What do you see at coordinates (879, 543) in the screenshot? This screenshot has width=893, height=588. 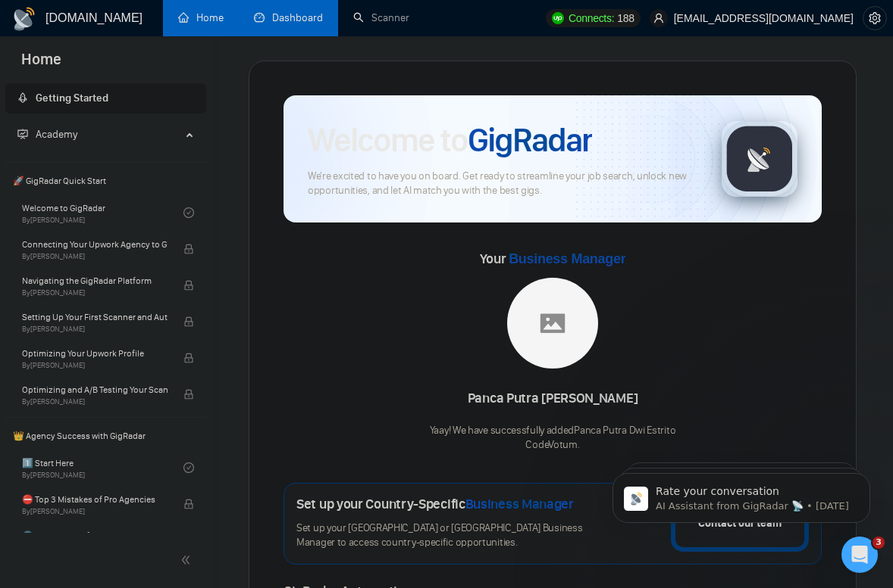 I see `span: 3` at bounding box center [879, 543].